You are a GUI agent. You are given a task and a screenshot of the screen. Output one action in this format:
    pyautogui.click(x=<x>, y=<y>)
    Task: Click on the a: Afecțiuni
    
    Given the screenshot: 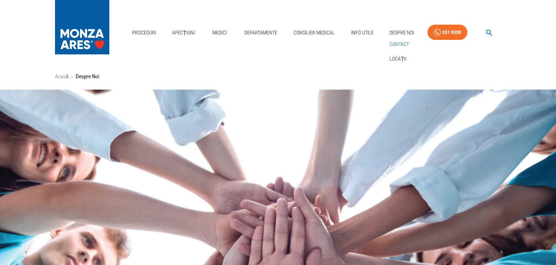 What is the action you would take?
    pyautogui.click(x=184, y=33)
    